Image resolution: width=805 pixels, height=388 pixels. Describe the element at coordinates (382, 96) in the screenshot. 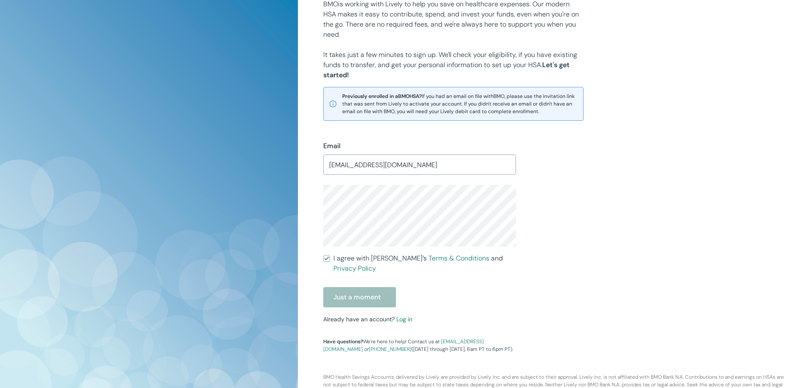

I see `strong: Previously enrolled in a BMO HSA?` at that location.